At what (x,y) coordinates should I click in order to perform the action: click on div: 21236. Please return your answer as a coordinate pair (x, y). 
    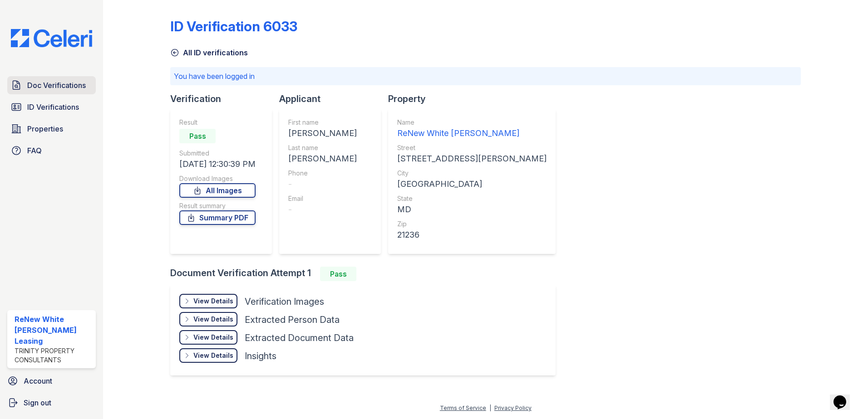
    Looking at the image, I should click on (471, 235).